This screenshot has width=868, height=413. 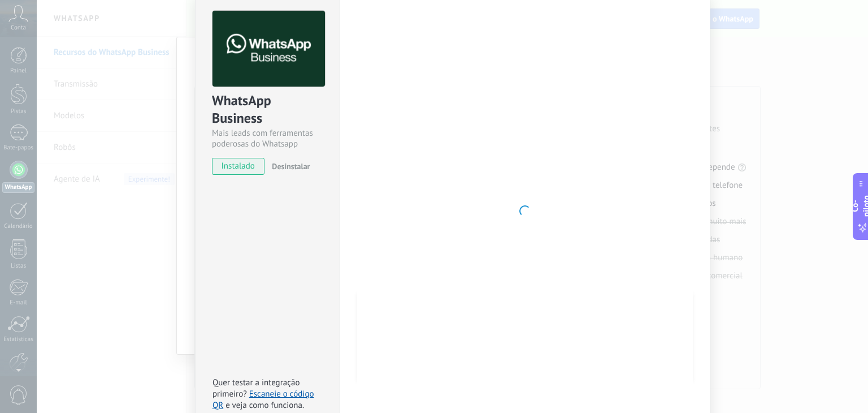 What do you see at coordinates (267, 109) in the screenshot?
I see `div: WhatsApp Business` at bounding box center [267, 109].